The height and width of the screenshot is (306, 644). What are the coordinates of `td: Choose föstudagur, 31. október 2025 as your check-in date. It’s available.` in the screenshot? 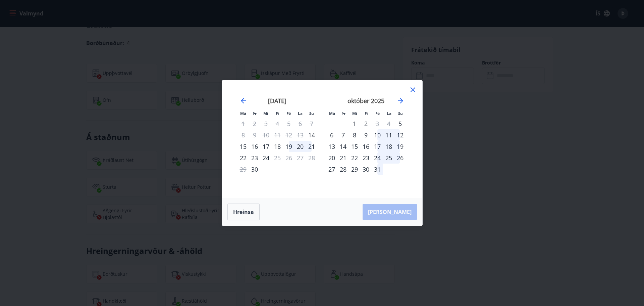 It's located at (377, 169).